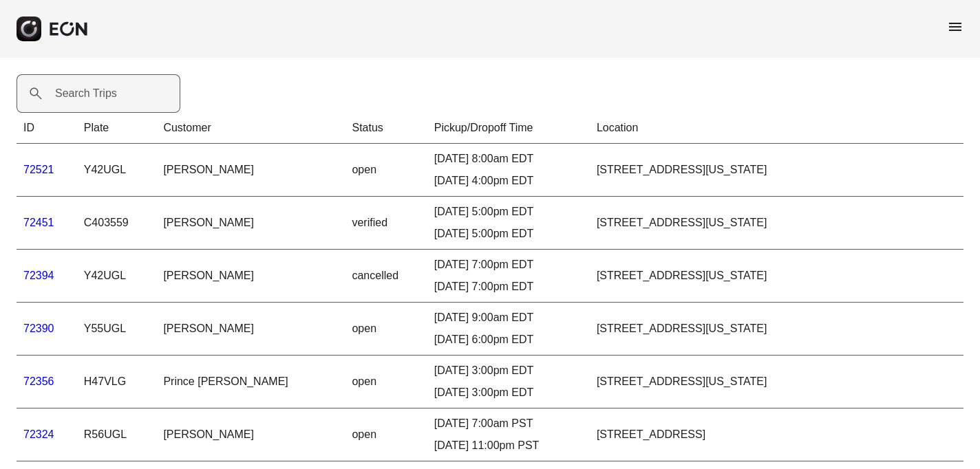 The height and width of the screenshot is (469, 980). Describe the element at coordinates (38, 222) in the screenshot. I see `a: 72451` at that location.